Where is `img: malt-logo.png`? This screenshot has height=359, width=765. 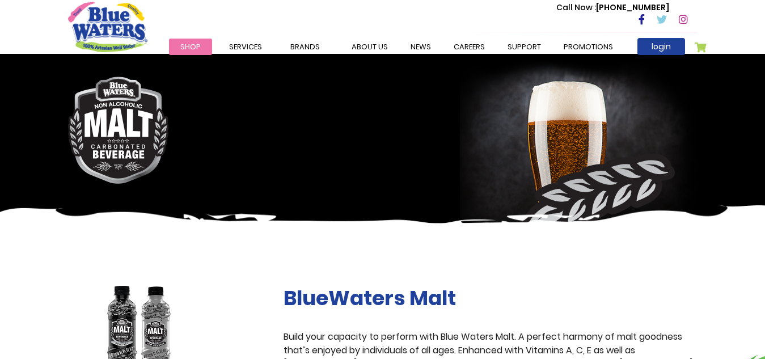 img: malt-logo.png is located at coordinates (118, 130).